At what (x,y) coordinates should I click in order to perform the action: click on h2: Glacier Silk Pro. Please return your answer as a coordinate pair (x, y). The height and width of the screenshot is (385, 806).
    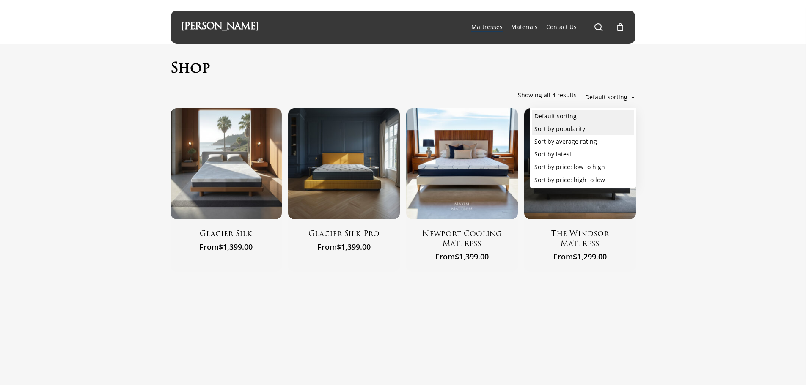
    Looking at the image, I should click on (344, 235).